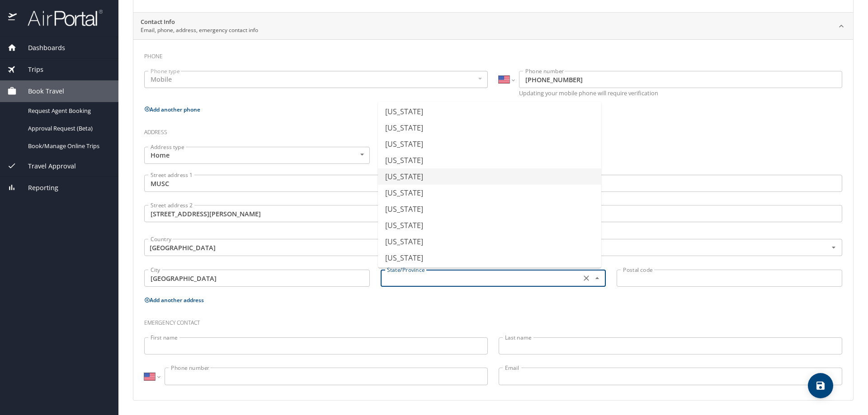  I want to click on h3: Address, so click(493, 130).